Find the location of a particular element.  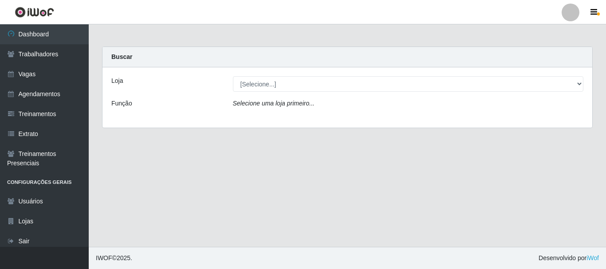

i: Selecione uma loja primeiro... is located at coordinates (274, 103).